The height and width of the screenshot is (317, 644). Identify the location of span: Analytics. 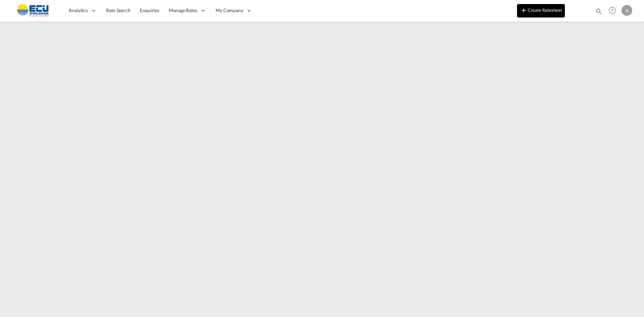
(78, 11).